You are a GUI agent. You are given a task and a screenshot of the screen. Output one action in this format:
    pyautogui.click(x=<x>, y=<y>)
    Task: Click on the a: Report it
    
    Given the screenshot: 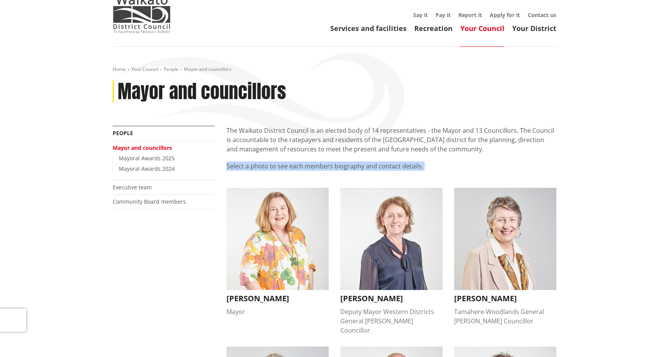 What is the action you would take?
    pyautogui.click(x=470, y=15)
    